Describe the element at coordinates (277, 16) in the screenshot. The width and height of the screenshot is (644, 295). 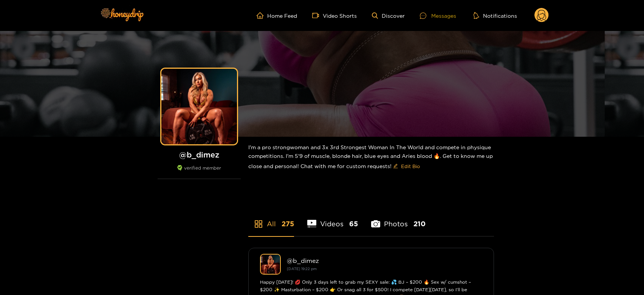
I see `a: Home Feed` at that location.